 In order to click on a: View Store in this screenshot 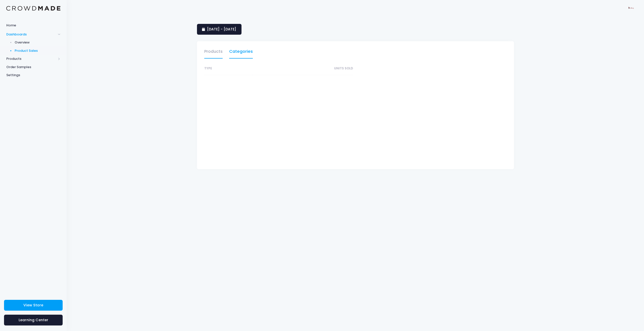, I will do `click(33, 305)`.